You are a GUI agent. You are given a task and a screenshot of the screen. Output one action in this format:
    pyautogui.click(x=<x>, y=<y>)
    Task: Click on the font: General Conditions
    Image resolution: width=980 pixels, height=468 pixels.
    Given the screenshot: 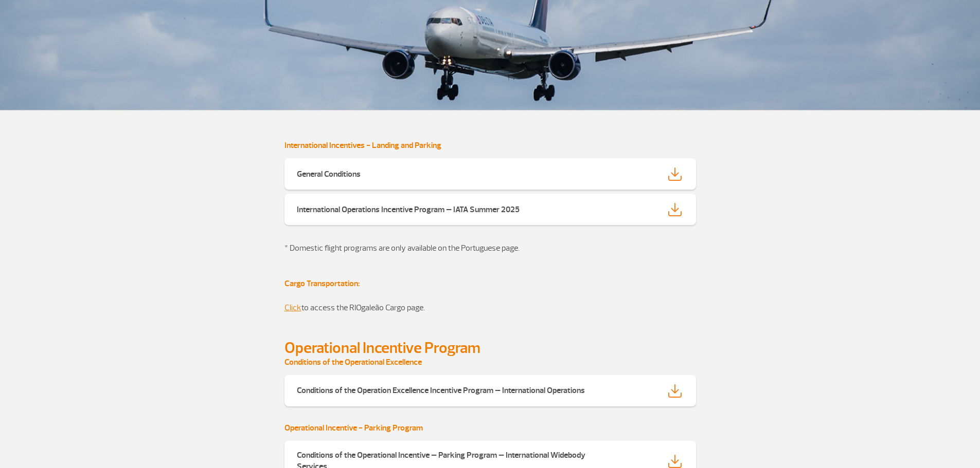 What is the action you would take?
    pyautogui.click(x=329, y=174)
    